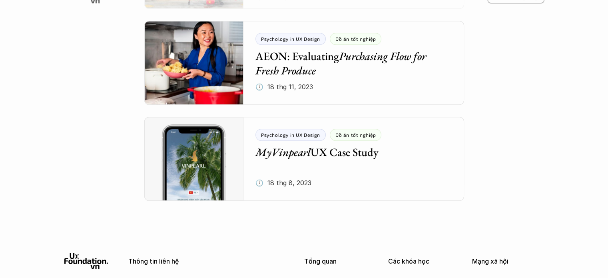 The width and height of the screenshot is (608, 278). I want to click on a: Psychology in UX DesignĐồ án tốt nghiệpAEON: EvaluatingPurchasing Flow for Fresh Produce🕔 18 thg ..., so click(304, 63).